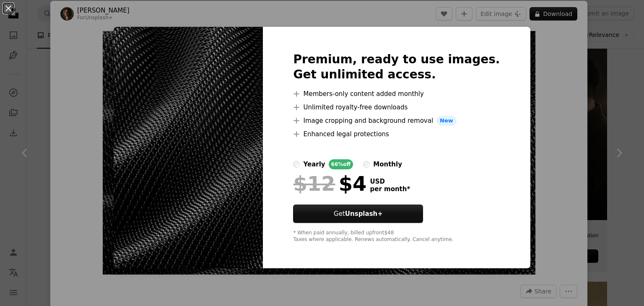  What do you see at coordinates (396, 67) in the screenshot?
I see `h2: Premium, ready to use images. Get unlimited access.` at bounding box center [396, 67].